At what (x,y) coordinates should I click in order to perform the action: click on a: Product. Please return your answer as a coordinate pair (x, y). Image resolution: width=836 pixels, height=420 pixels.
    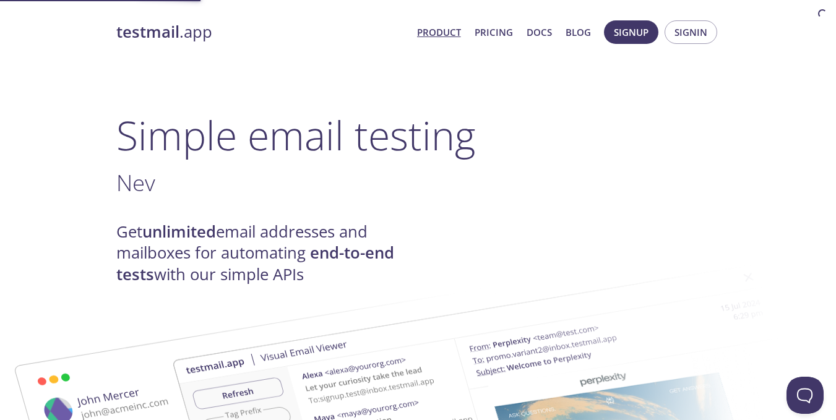
    Looking at the image, I should click on (439, 32).